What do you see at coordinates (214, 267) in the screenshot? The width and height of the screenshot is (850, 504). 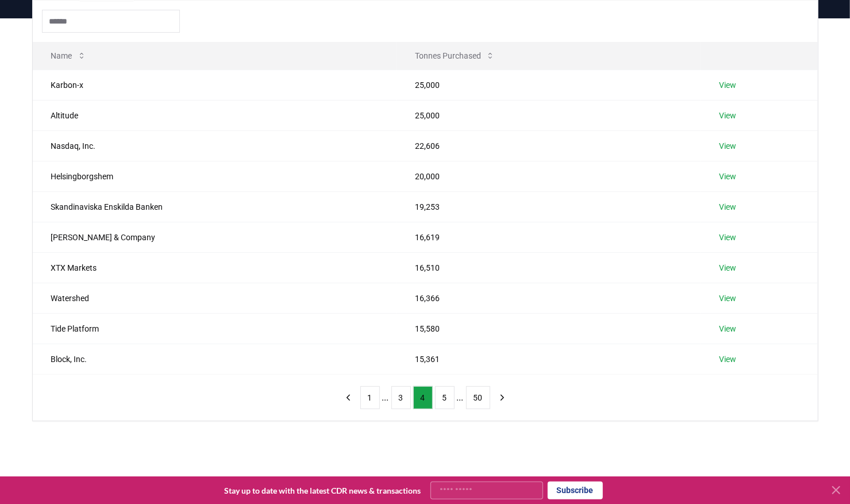 I see `td: XTX Markets` at bounding box center [214, 267].